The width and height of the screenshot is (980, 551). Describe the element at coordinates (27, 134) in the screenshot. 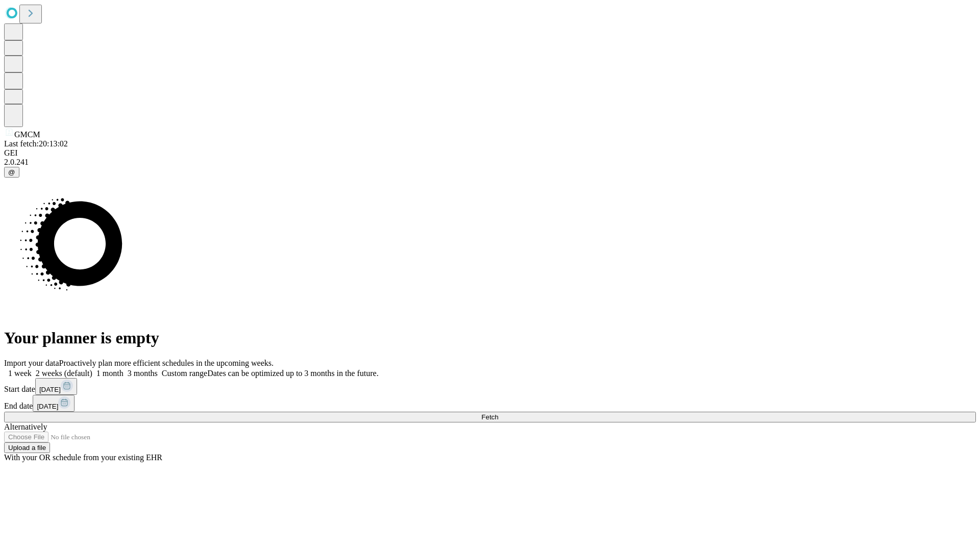

I see `span: GMCM` at that location.